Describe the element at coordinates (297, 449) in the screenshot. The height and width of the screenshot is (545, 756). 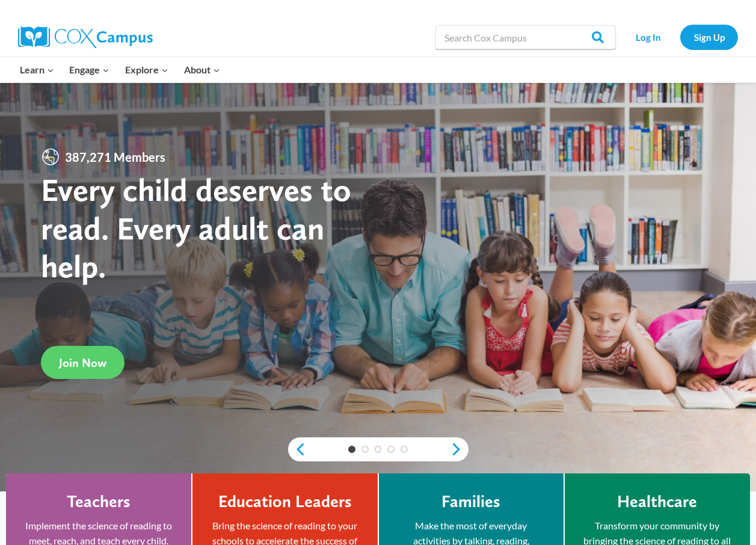
I see `a: previous` at that location.